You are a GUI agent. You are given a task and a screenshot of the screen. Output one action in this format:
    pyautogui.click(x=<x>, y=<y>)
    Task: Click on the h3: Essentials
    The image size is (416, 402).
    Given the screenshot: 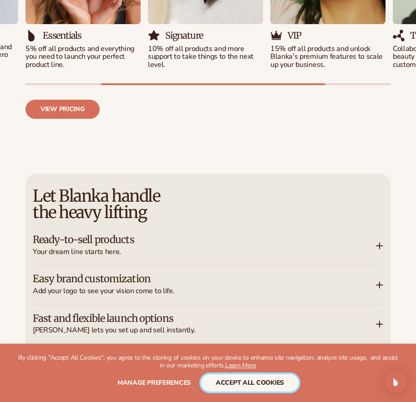 What is the action you would take?
    pyautogui.click(x=62, y=35)
    